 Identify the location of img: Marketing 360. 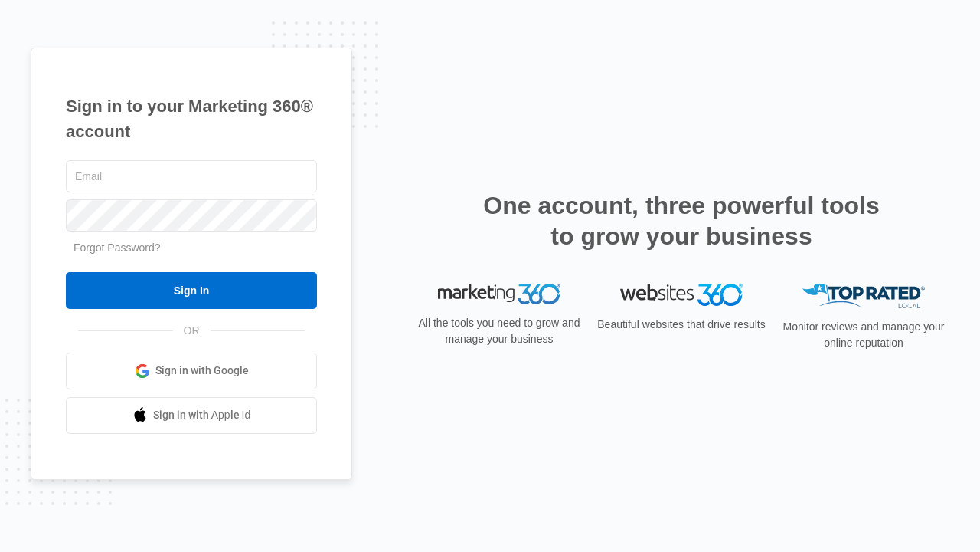
(499, 294).